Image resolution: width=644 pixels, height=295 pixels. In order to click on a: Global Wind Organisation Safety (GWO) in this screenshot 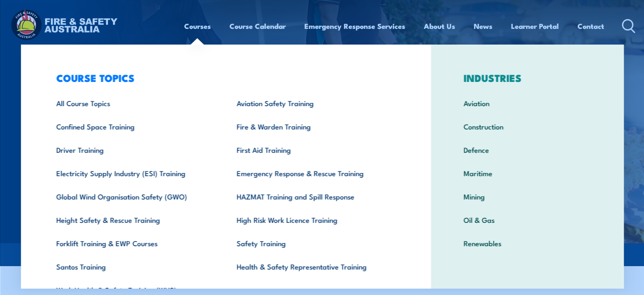, I will do `click(133, 196)`.